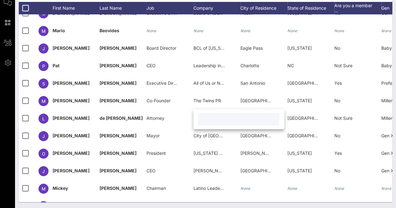 Image resolution: width=396 pixels, height=208 pixels. What do you see at coordinates (207, 101) in the screenshot?
I see `span: The Twins PR` at bounding box center [207, 101].